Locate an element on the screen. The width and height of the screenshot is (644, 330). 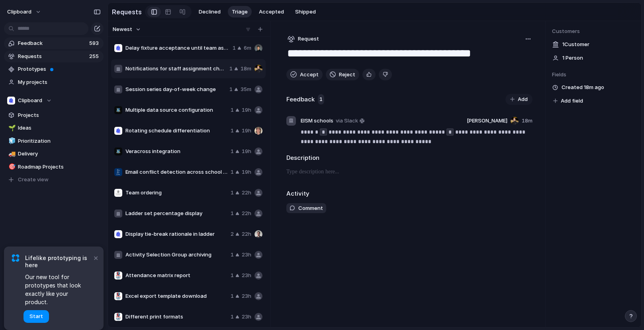
a: My projects is located at coordinates (53, 82).